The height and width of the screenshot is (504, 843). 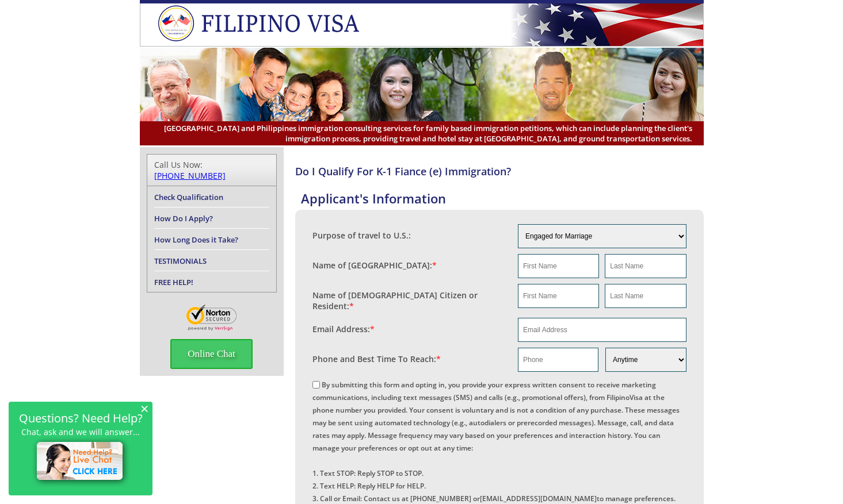 What do you see at coordinates (343, 329) in the screenshot?
I see `label: Email Address:` at bounding box center [343, 329].